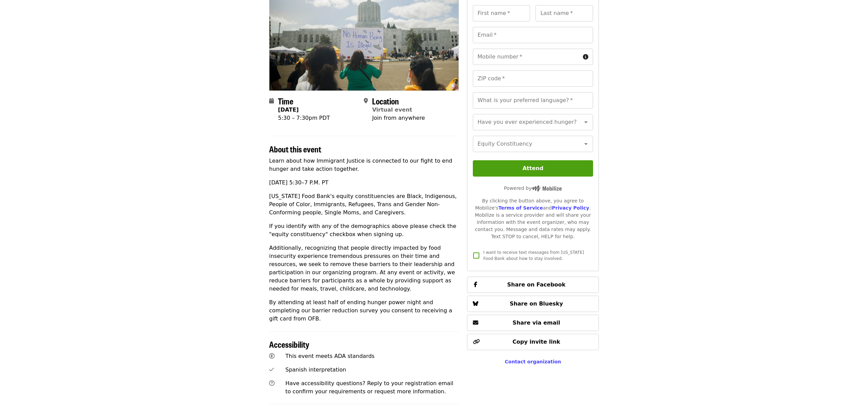 The height and width of the screenshot is (411, 868). What do you see at coordinates (364, 166) in the screenshot?
I see `p: Learn about how Immigrant Justice is connected to our fight to end hunger and take action together.` at bounding box center [364, 166].